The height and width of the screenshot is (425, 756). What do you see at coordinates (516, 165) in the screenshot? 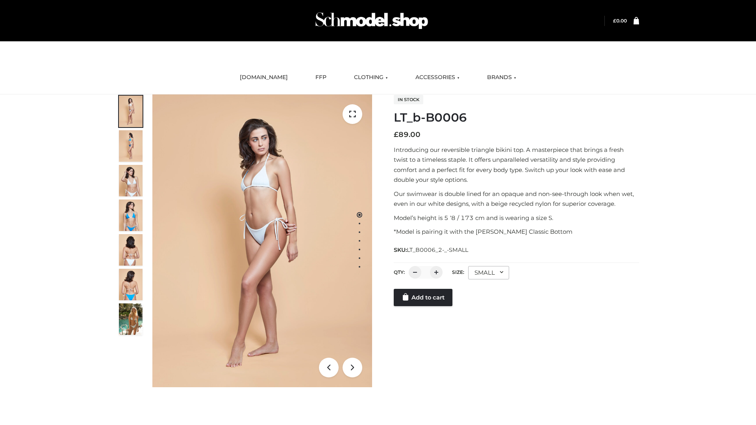
I see `p: Introducing our reversible triangle bikini top. A masterpiece that brings a fresh twist to a time...` at bounding box center [516, 165].